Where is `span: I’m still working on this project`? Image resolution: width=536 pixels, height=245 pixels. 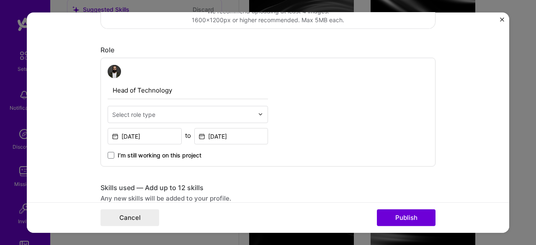 span: I’m still working on this project is located at coordinates (160, 155).